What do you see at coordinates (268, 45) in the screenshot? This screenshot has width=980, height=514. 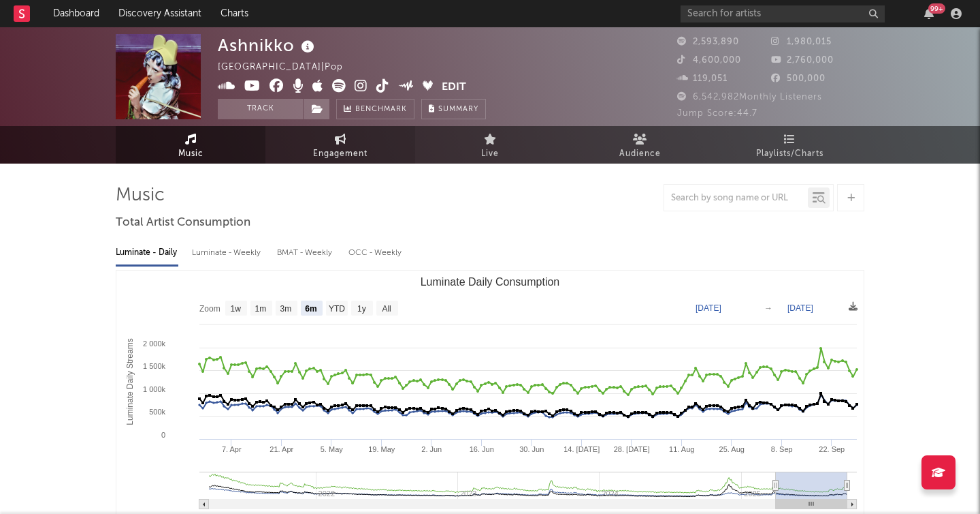 I see `div: Ashnikko` at bounding box center [268, 45].